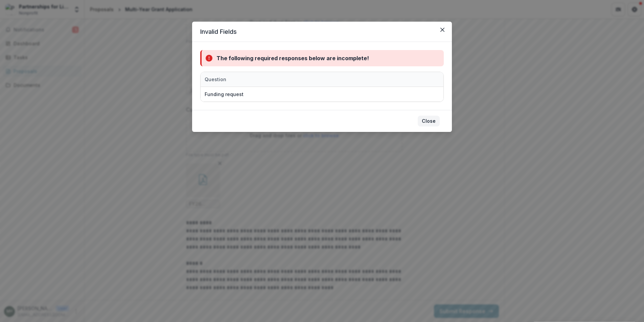  I want to click on div: The following required responses below are incomplete!, so click(292, 58).